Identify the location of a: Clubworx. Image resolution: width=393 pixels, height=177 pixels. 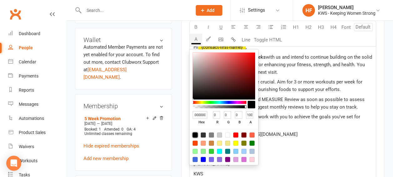
(15, 14).